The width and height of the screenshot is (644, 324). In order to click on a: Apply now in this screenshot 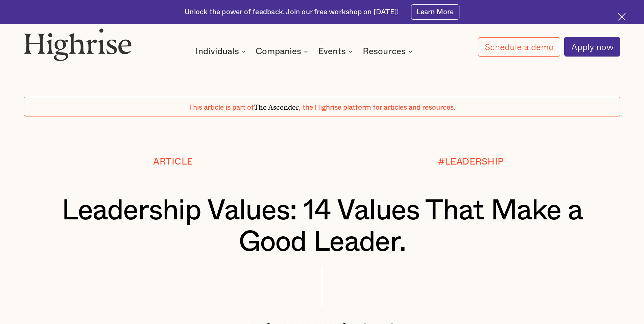, I will do `click(592, 47)`.